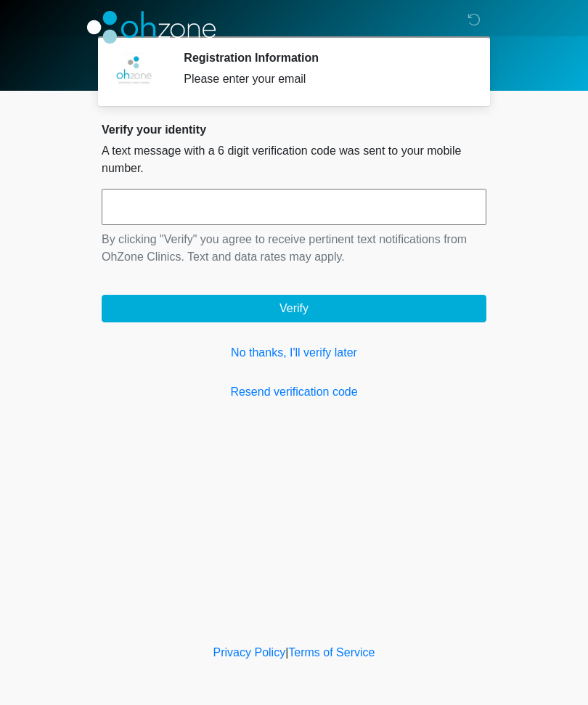  What do you see at coordinates (151, 27) in the screenshot?
I see `img: OhZone Clinics Logo` at bounding box center [151, 27].